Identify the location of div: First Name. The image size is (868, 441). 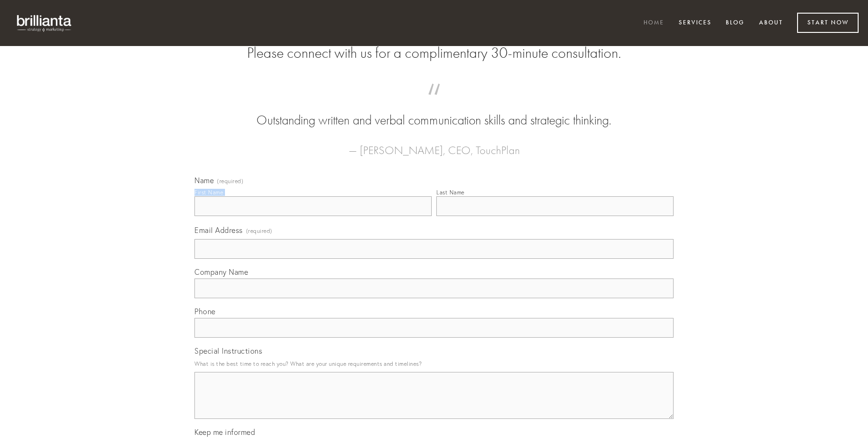
(208, 192).